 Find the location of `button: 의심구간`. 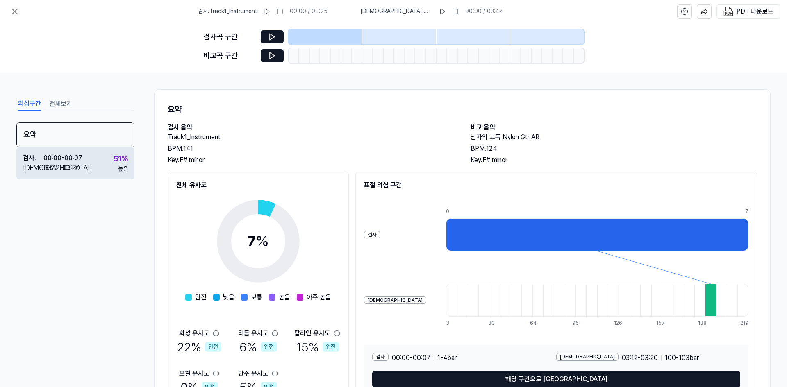

button: 의심구간 is located at coordinates (30, 104).